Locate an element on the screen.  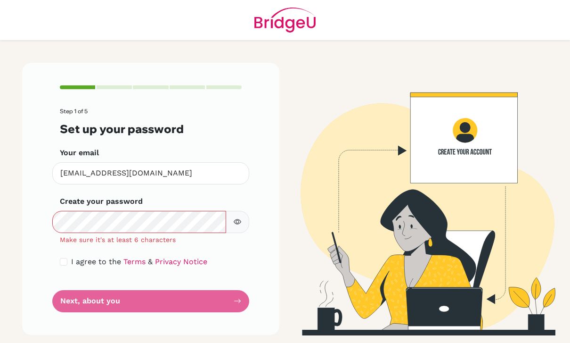
h3: Set up your password is located at coordinates (151, 129).